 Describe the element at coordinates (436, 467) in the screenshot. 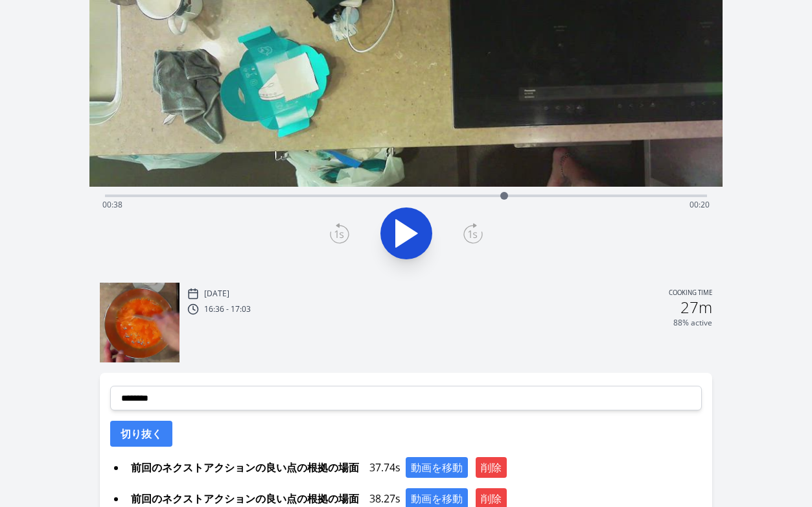

I see `button: 動画を移動` at that location.